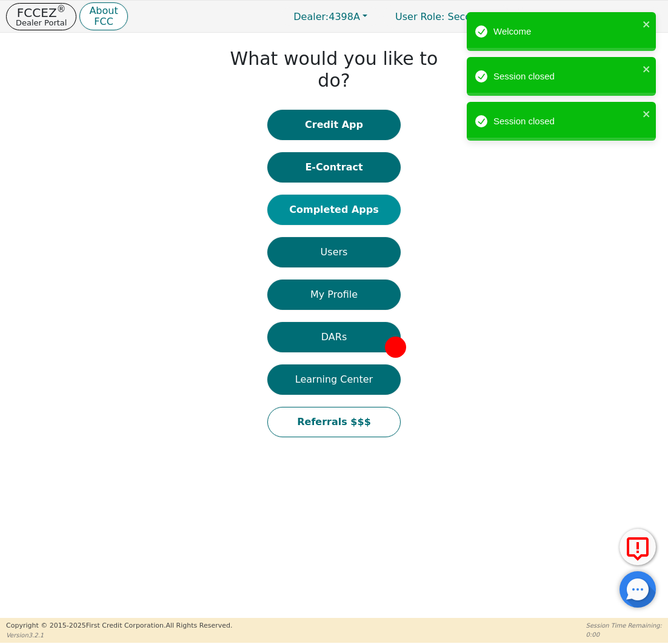 The width and height of the screenshot is (668, 644). I want to click on a: Dealer:4398A, so click(331, 17).